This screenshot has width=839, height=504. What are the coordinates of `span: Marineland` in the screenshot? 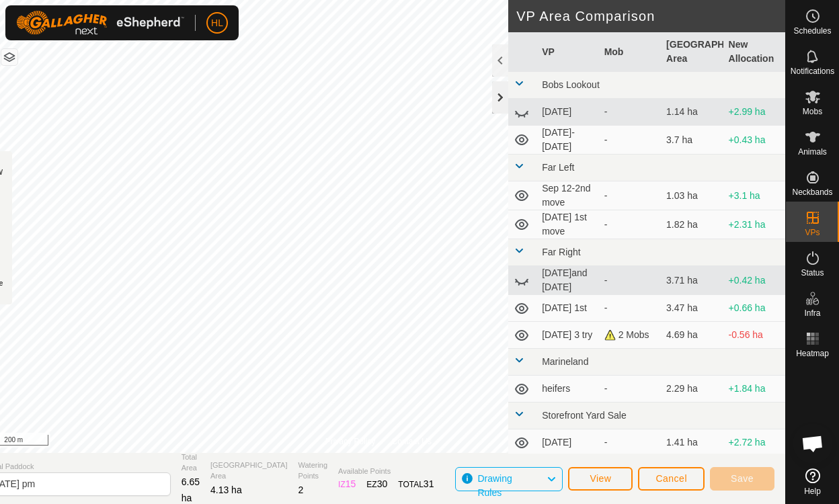 It's located at (565, 362).